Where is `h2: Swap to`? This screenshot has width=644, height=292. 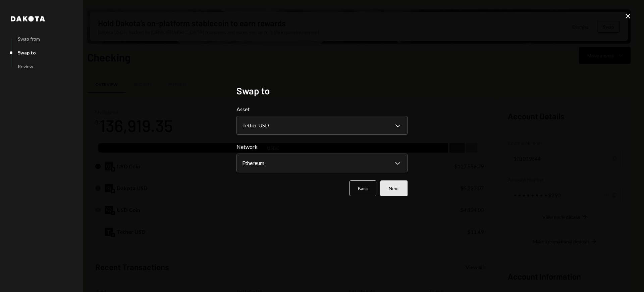 h2: Swap to is located at coordinates (322, 91).